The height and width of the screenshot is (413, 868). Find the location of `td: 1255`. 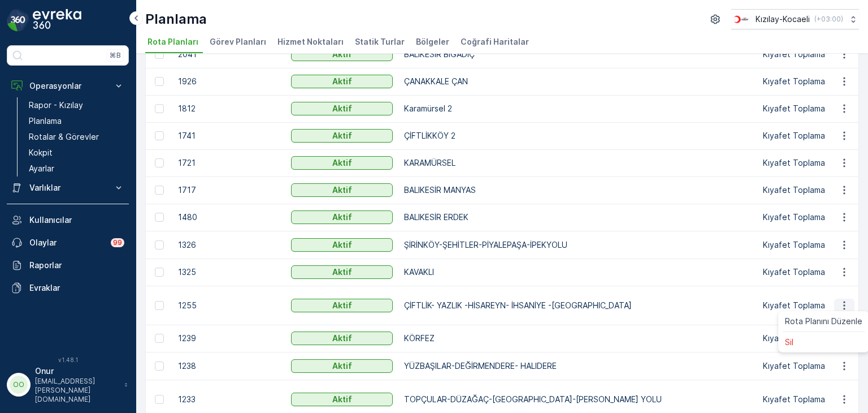

td: 1255 is located at coordinates (229, 305).